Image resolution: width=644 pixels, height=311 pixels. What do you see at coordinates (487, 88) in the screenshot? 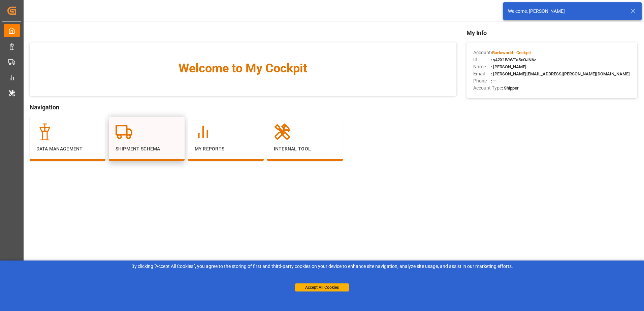
I see `span: Account Type` at bounding box center [487, 88].